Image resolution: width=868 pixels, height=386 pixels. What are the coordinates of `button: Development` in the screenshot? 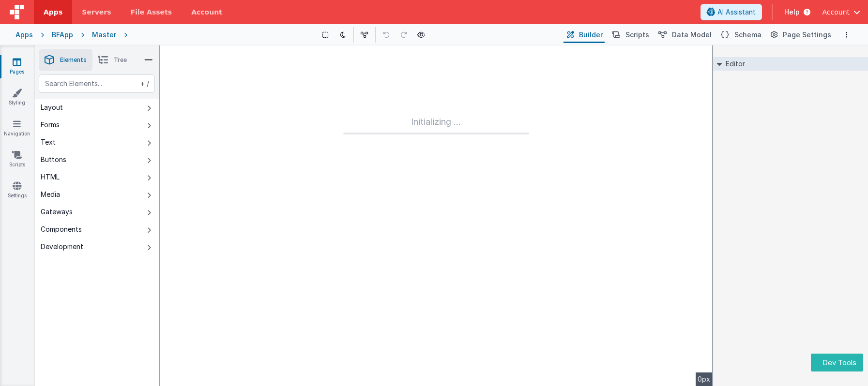 It's located at (97, 247).